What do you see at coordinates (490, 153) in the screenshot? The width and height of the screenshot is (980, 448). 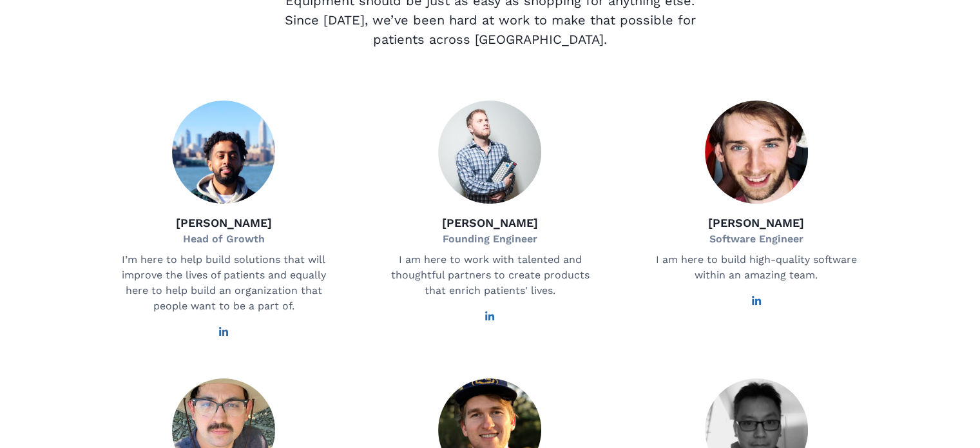 I see `img: Drew Baumann` at bounding box center [490, 153].